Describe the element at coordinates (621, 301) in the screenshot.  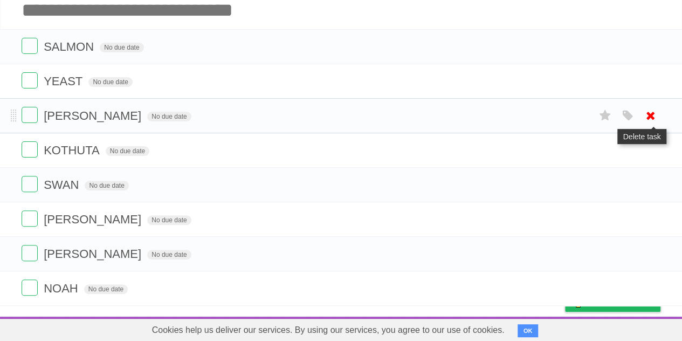
I see `span: Buy me a coffee` at that location.